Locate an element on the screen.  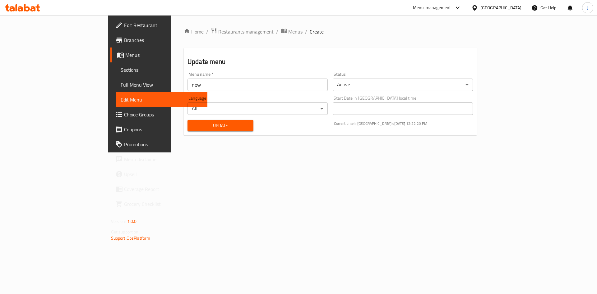
a: Upsell is located at coordinates (159, 174).